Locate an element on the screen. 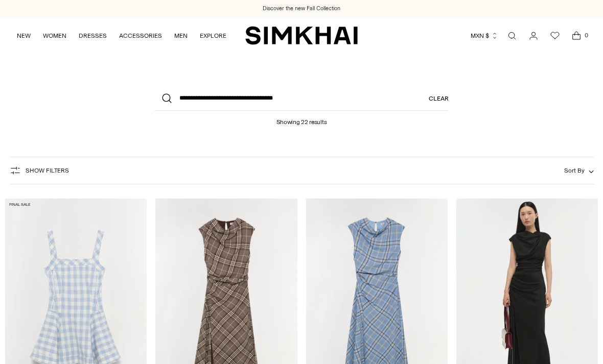  a: DRESSES is located at coordinates (92, 36).